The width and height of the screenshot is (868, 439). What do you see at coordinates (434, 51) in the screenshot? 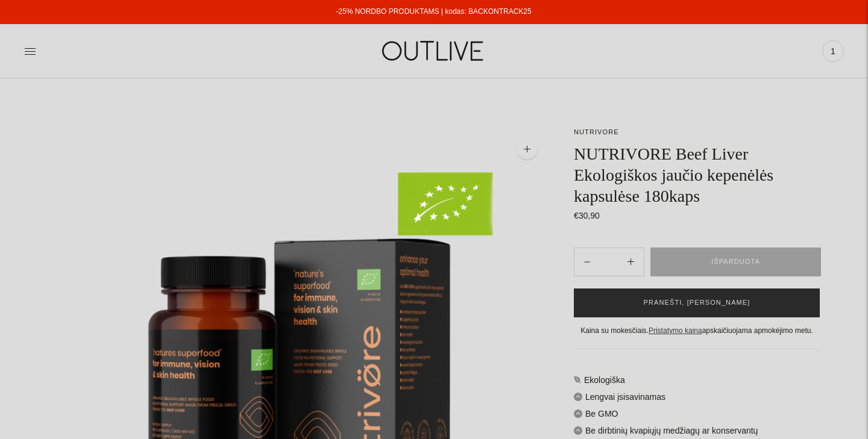
I see `img: OUTLIVE` at bounding box center [434, 51].